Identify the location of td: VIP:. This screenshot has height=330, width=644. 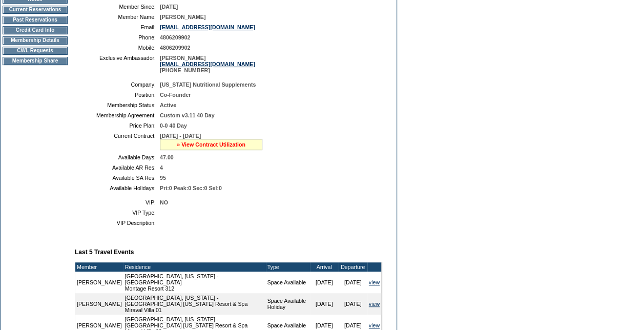
(117, 202).